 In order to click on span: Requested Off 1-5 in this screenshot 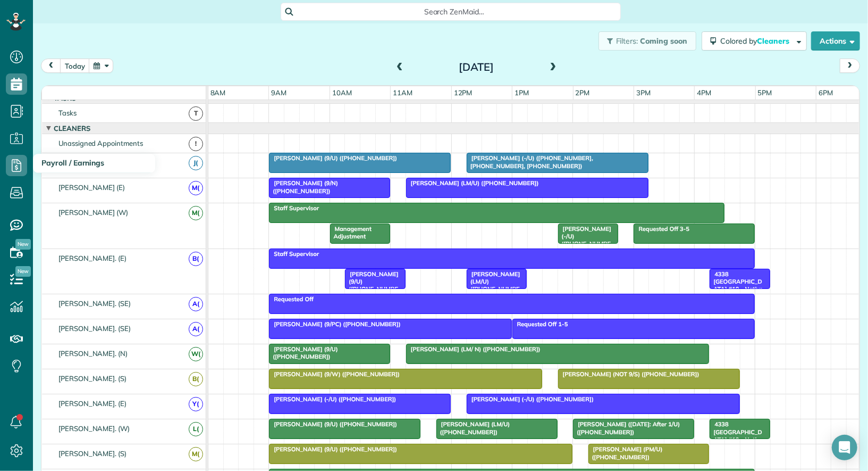, I will do `click(540, 324)`.